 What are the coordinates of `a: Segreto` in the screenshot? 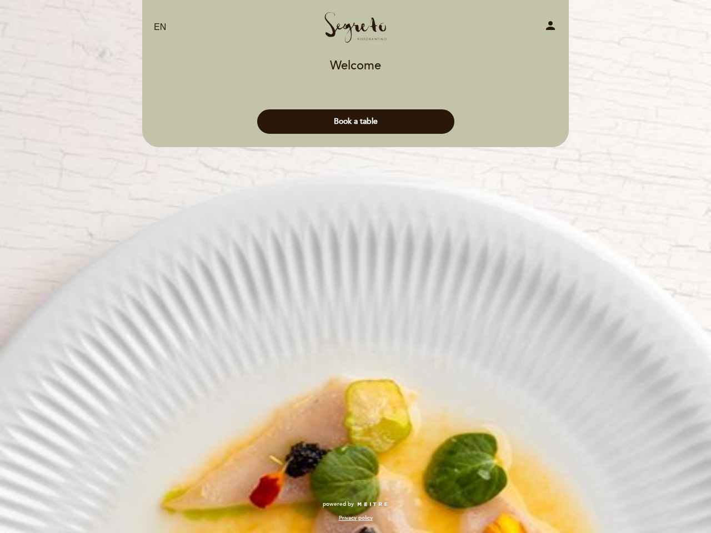 It's located at (355, 27).